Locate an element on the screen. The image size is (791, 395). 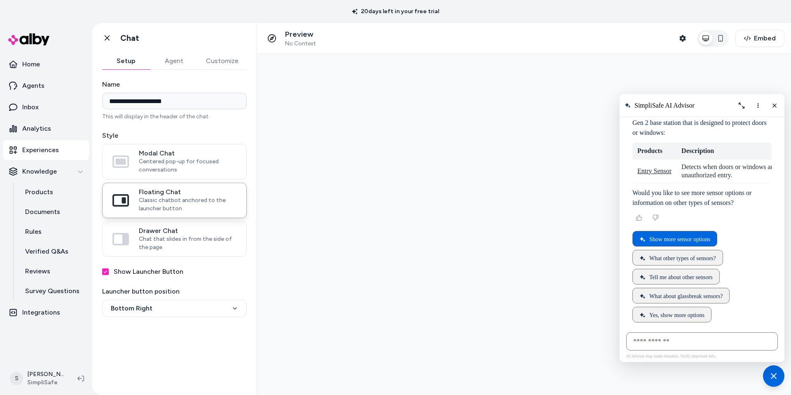
label: Launcher button position is located at coordinates (174, 291).